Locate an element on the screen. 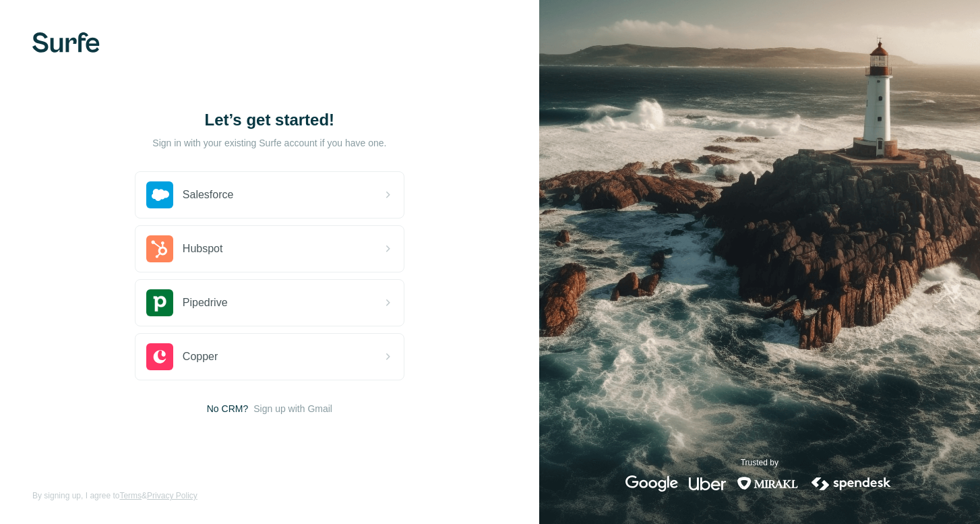  p: Sign in with your existing Surfe account if you have one. is located at coordinates (269, 143).